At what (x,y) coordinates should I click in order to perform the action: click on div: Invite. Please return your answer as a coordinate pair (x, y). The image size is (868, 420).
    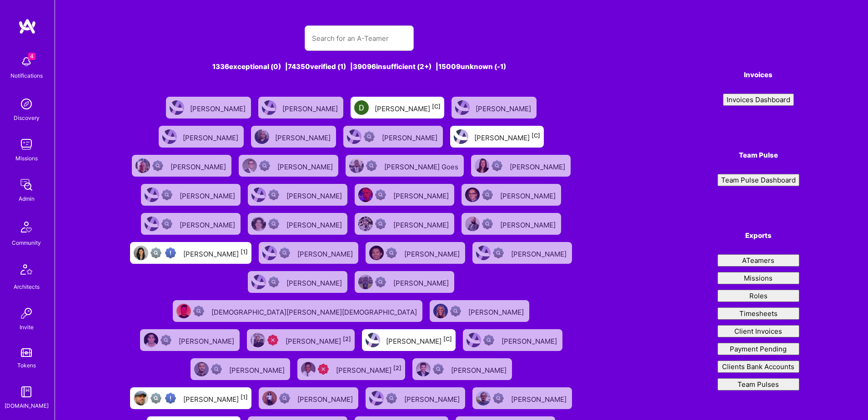
    Looking at the image, I should click on (26, 327).